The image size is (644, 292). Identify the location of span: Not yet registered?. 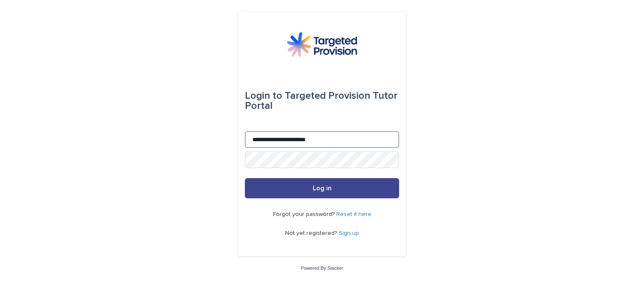
(312, 233).